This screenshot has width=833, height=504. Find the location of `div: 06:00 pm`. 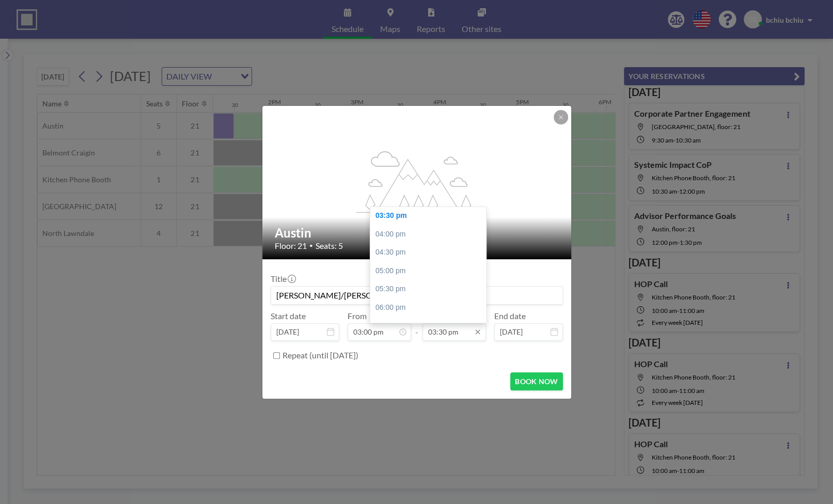

div: 06:00 pm is located at coordinates (428, 308).